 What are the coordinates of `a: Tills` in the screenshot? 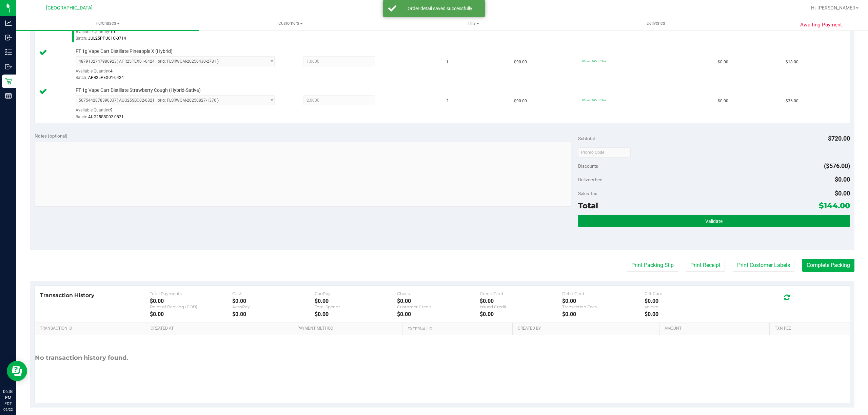 It's located at (473, 23).